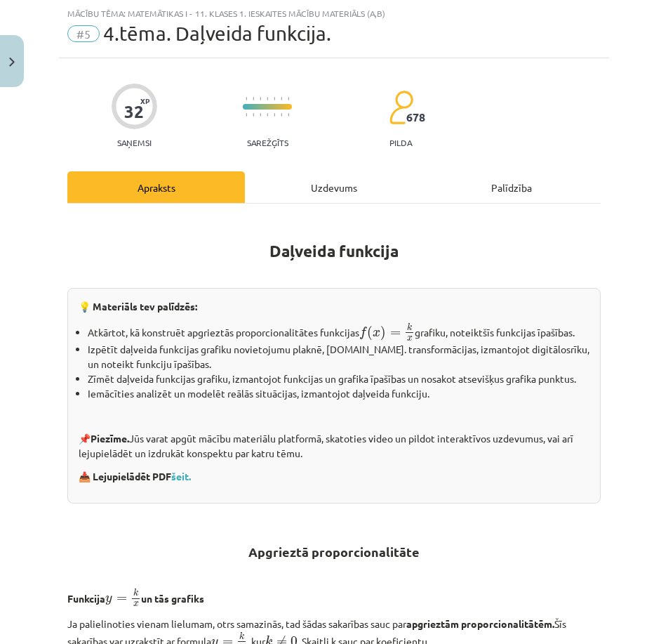  Describe the element at coordinates (334, 446) in the screenshot. I see `p: 📌 Jūs varat apgūt mācību materiālu platformā, skatoties video un pildot interaktīvos uzdevumus, v...` at that location.